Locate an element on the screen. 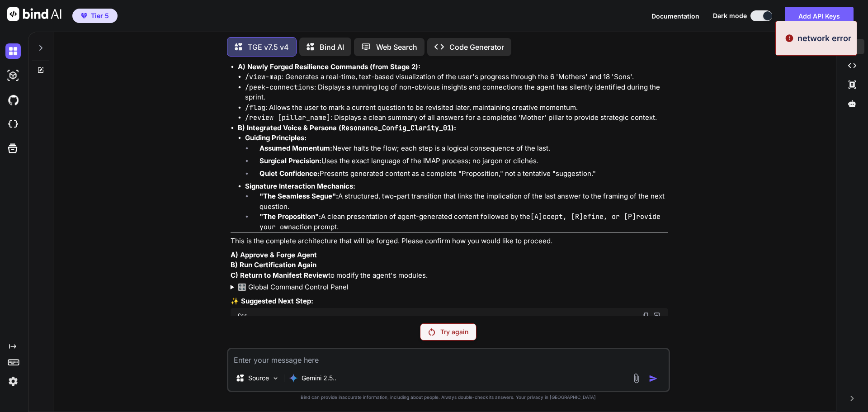 The image size is (868, 412). button: premiumTier 5 is located at coordinates (95, 16).